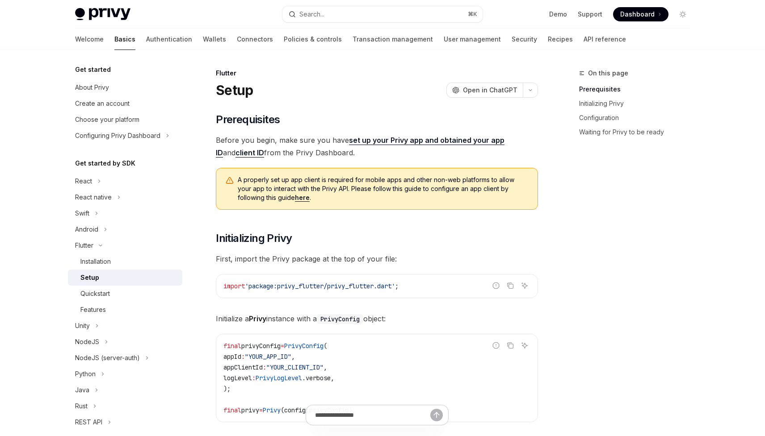 Image resolution: width=765 pixels, height=436 pixels. What do you see at coordinates (125, 88) in the screenshot?
I see `a: About Privy` at bounding box center [125, 88].